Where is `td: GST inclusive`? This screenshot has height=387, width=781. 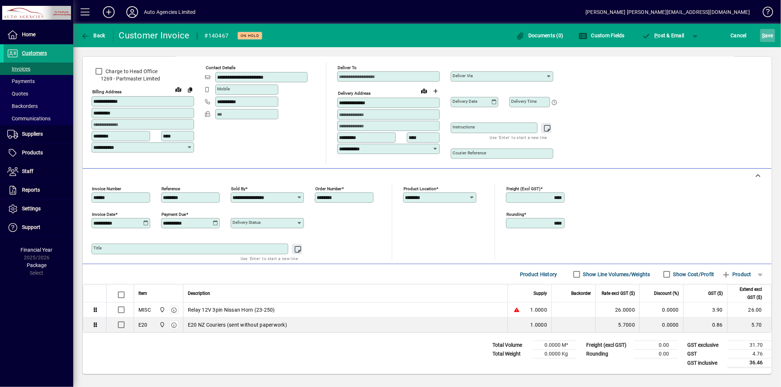
td: GST inclusive is located at coordinates (706, 363).